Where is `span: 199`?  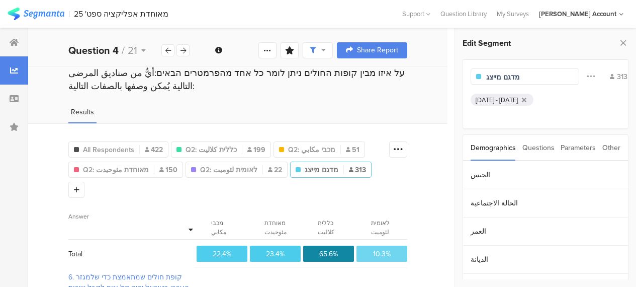
span: 199 is located at coordinates (257, 149).